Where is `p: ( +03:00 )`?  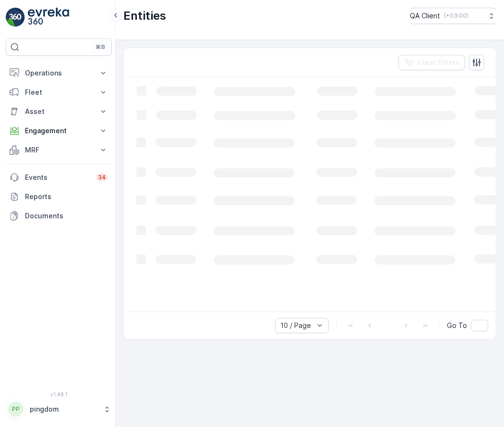
p: ( +03:00 ) is located at coordinates (456, 16).